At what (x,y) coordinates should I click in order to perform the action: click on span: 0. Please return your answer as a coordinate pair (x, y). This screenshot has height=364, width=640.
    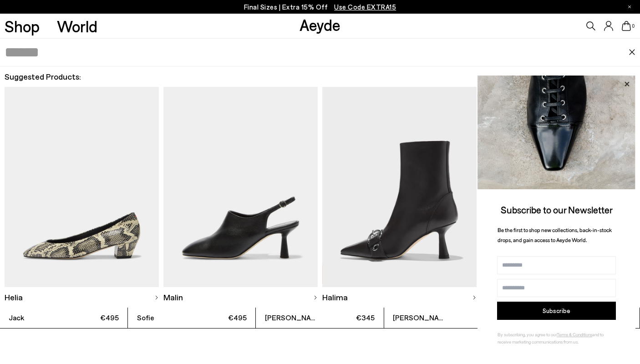
    Looking at the image, I should click on (633, 26).